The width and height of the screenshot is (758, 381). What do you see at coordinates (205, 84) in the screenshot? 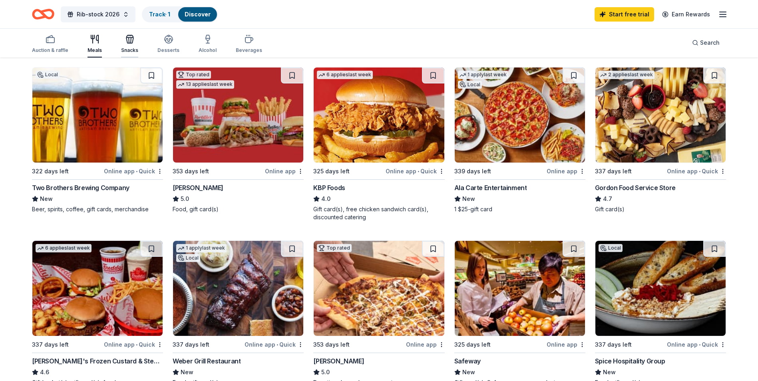
I see `div: 13 applies last week` at bounding box center [205, 84].